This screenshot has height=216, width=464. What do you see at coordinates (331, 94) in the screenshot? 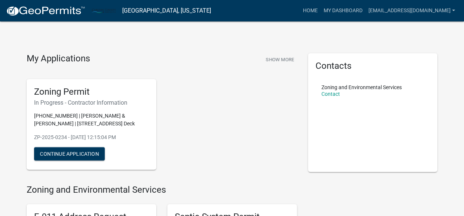
I see `a: Contact` at bounding box center [331, 94].